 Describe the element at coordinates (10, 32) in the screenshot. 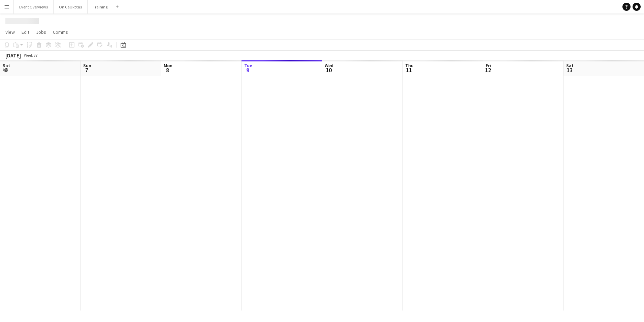

I see `a: View` at that location.